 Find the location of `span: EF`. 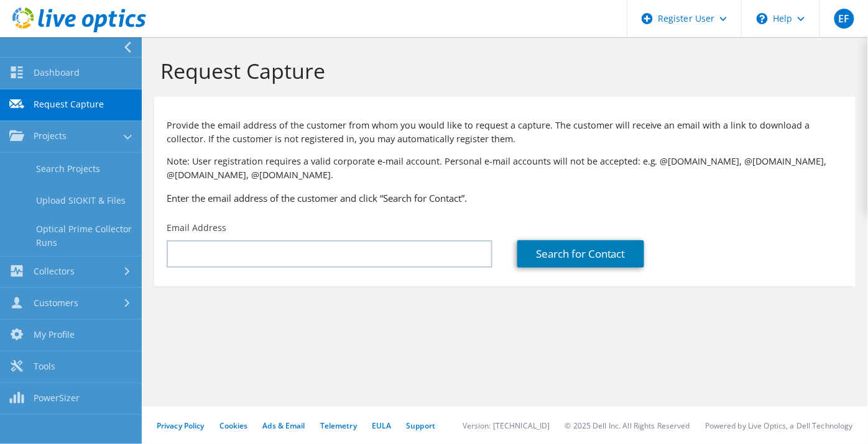

span: EF is located at coordinates (844, 19).